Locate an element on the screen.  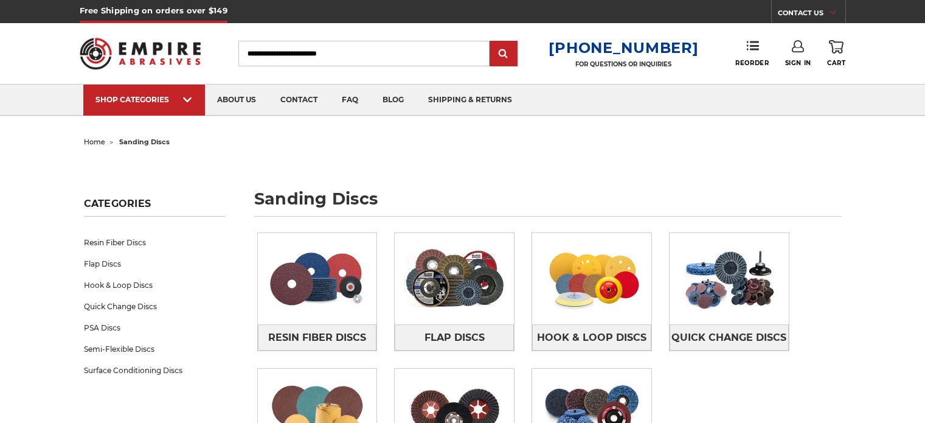
span: Resin Fiber Discs is located at coordinates (317, 337).